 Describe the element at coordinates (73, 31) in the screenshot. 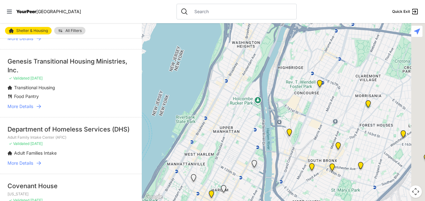

I see `span: All Filters` at that location.